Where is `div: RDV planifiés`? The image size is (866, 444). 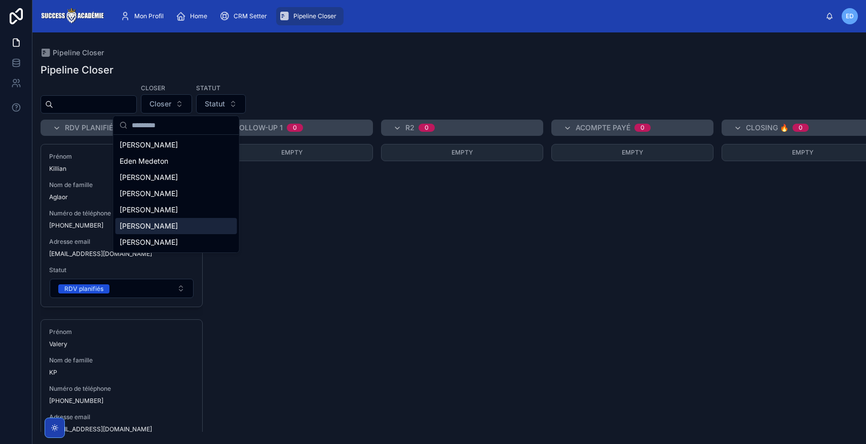 div: RDV planifiés is located at coordinates (84, 289).